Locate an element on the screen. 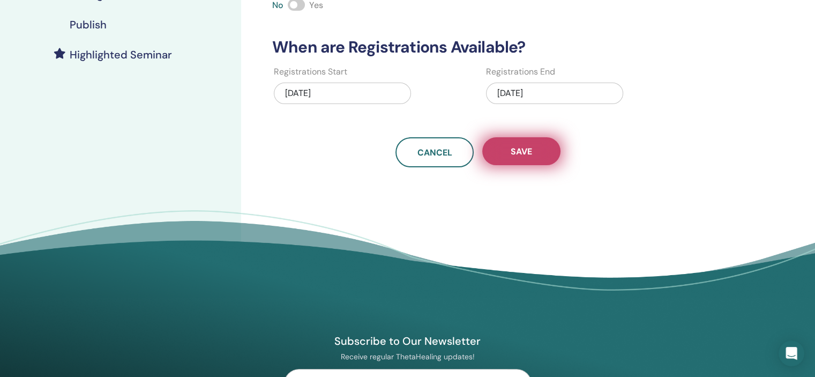  button: Save is located at coordinates (521, 151).